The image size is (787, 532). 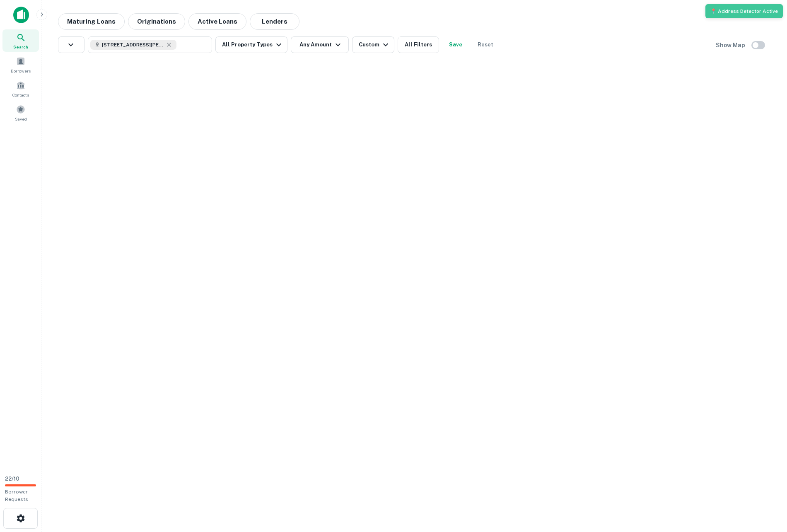 I want to click on span: Search, so click(x=21, y=47).